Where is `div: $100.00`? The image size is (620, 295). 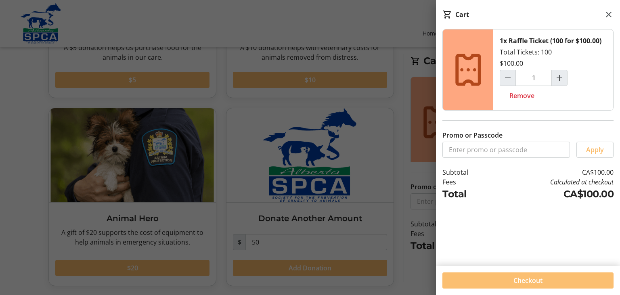
div: $100.00 is located at coordinates (512, 63).